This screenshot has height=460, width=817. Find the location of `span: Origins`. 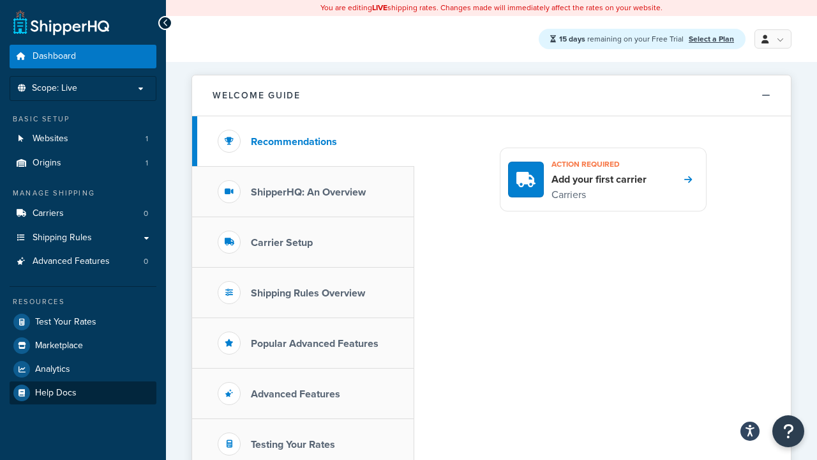

span: Origins is located at coordinates (47, 163).